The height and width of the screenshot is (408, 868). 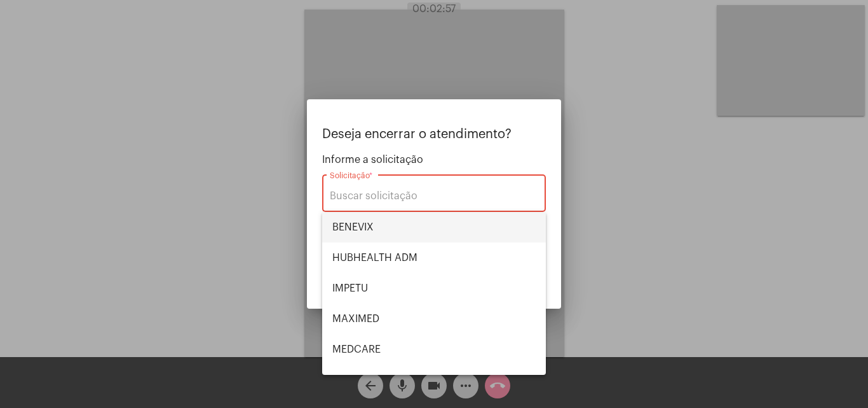 What do you see at coordinates (434, 318) in the screenshot?
I see `span: MAXIMED` at bounding box center [434, 318].